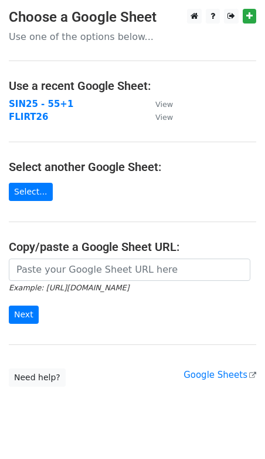  I want to click on strong: FLIRT26, so click(28, 117).